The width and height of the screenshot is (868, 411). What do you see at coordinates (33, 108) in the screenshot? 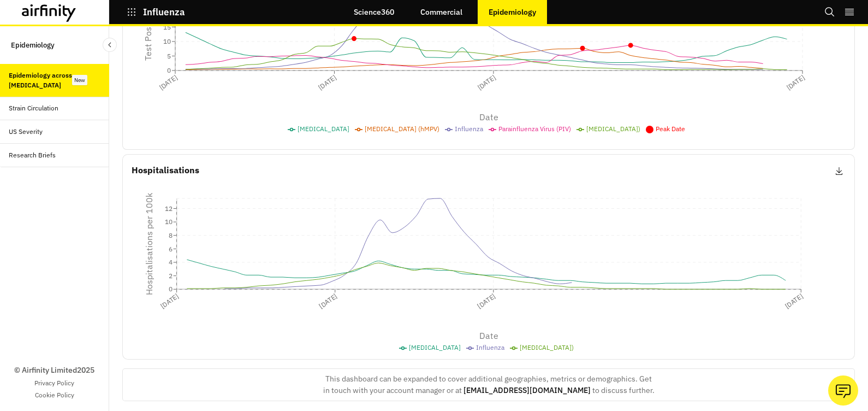
I see `div: Strain Circulation` at bounding box center [33, 108].